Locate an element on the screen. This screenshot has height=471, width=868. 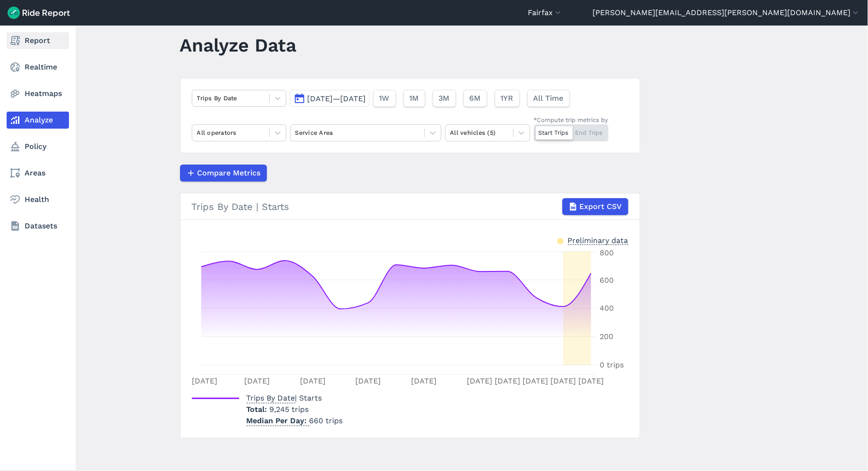
button: 3M is located at coordinates (444, 98).